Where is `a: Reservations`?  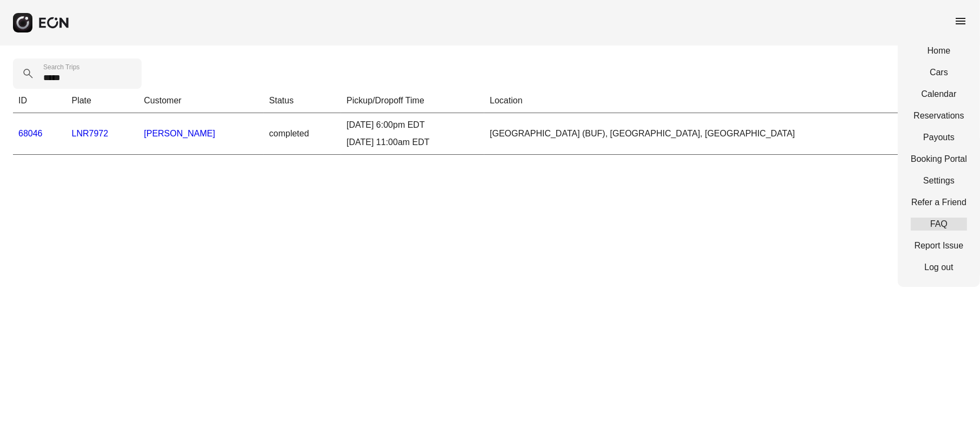
a: Reservations is located at coordinates (939, 116).